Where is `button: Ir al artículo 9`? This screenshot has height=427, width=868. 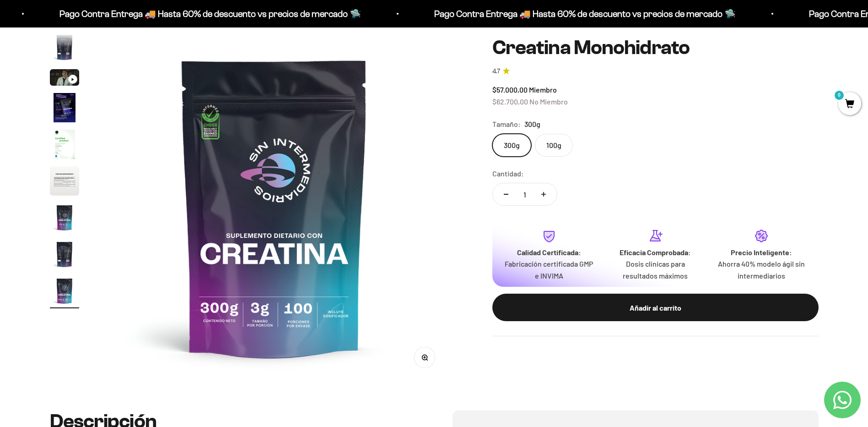
button: Ir al artículo 9 is located at coordinates (64, 293).